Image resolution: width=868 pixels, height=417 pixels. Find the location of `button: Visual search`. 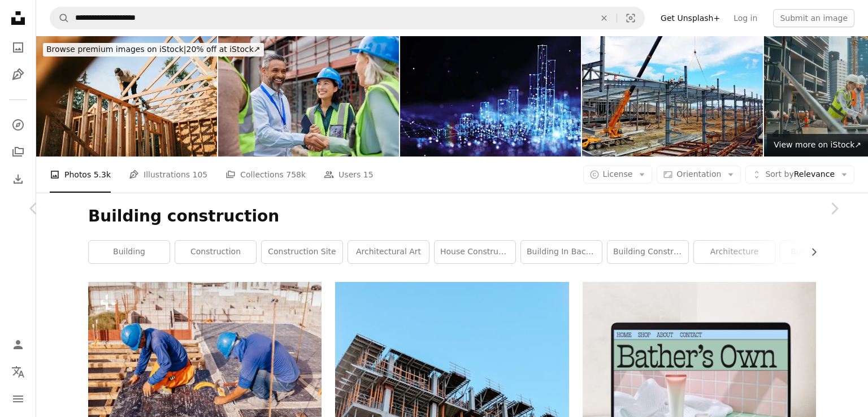

button: Visual search is located at coordinates (631, 18).